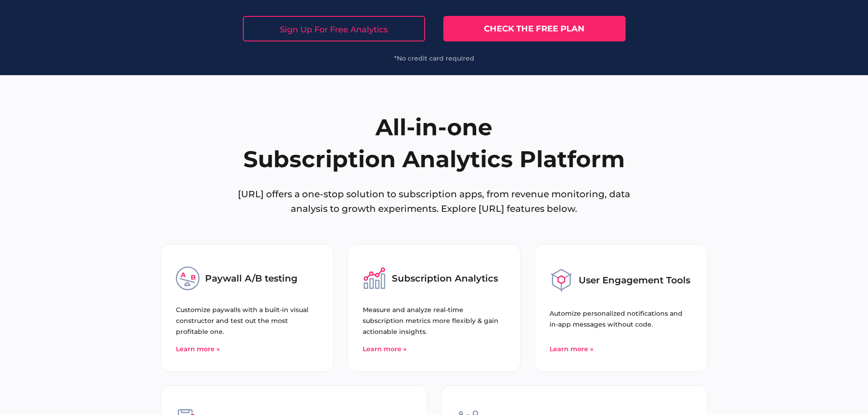  Describe the element at coordinates (434, 143) in the screenshot. I see `h2: All-in-one Subscription Analytics Platform` at that location.